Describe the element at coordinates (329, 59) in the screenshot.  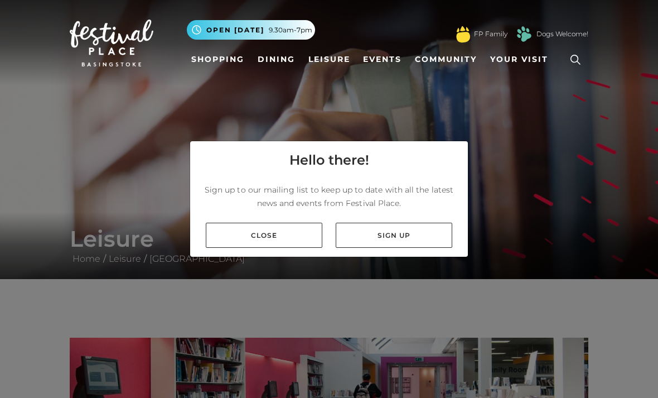
I see `a: Leisure` at that location.